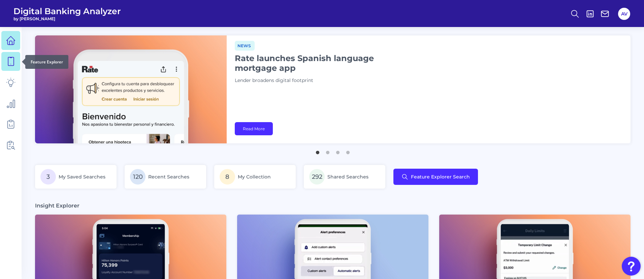  I want to click on span: Shared Searches, so click(348, 177).